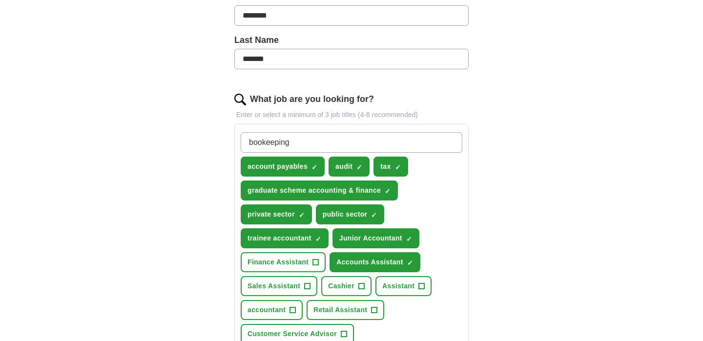 The height and width of the screenshot is (341, 703). What do you see at coordinates (344, 167) in the screenshot?
I see `span: audit` at bounding box center [344, 167].